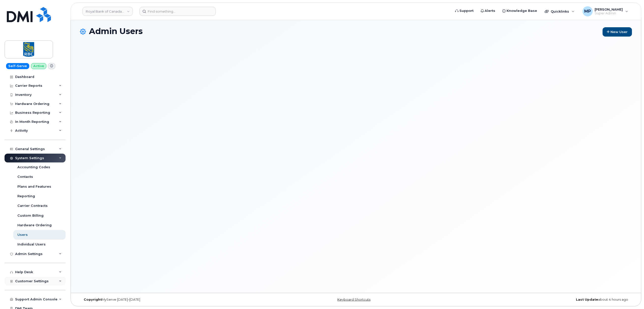  I want to click on div: about 4 hours ago, so click(540, 300).